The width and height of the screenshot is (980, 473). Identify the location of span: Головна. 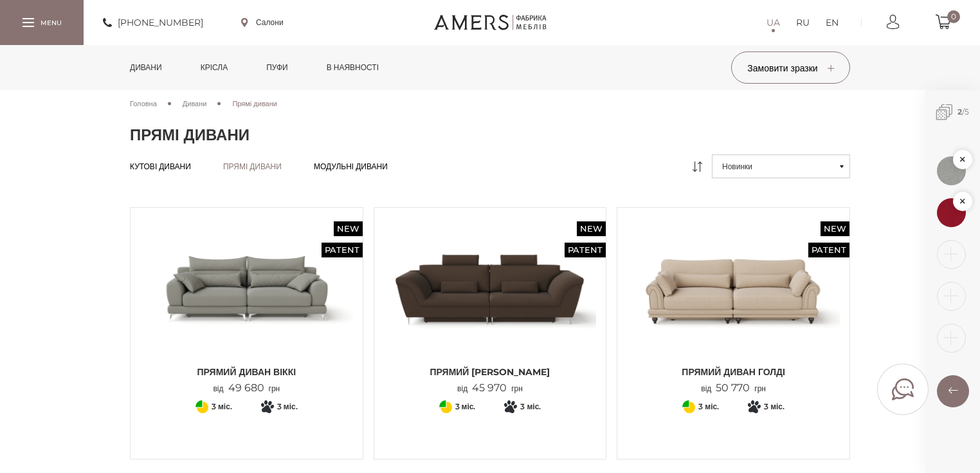
(144, 104).